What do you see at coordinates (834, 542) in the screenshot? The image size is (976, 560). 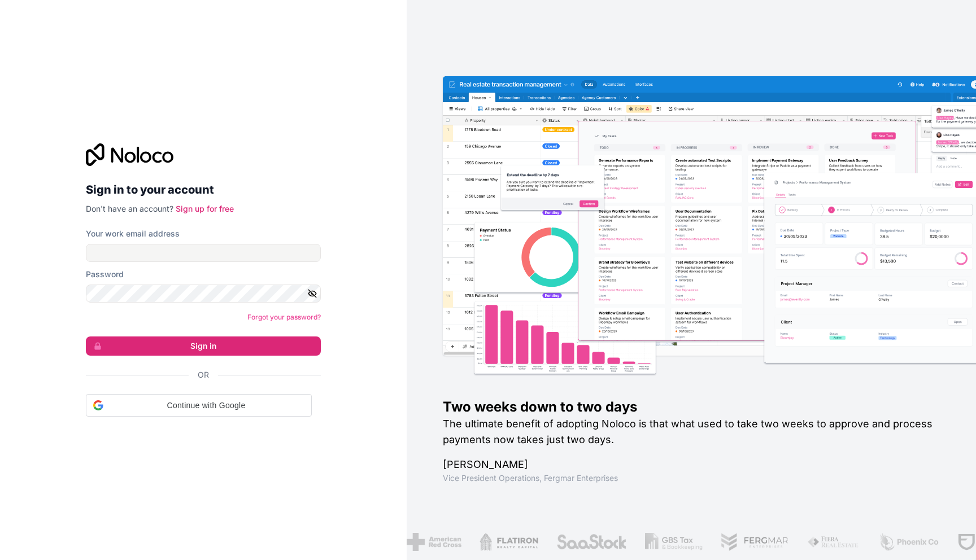 I see `img: /assets/fiera-fwj2N5v4.png` at bounding box center [834, 542].